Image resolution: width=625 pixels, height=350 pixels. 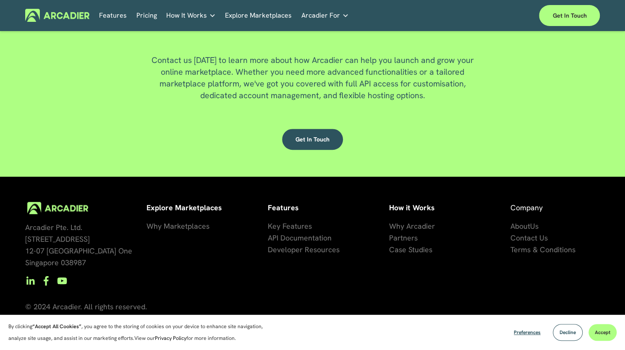 What do you see at coordinates (57, 326) in the screenshot?
I see `strong: “Accept All Cookies”` at bounding box center [57, 326].